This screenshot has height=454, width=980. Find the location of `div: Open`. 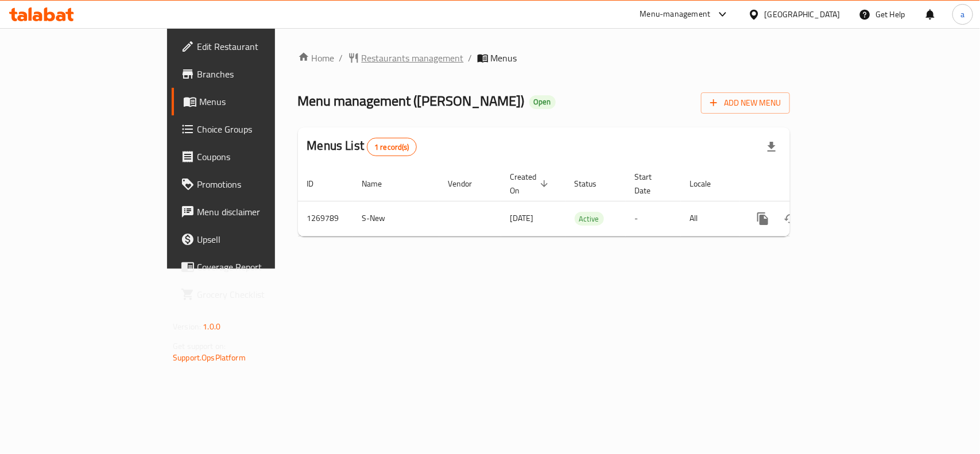

div: Open is located at coordinates (542, 102).